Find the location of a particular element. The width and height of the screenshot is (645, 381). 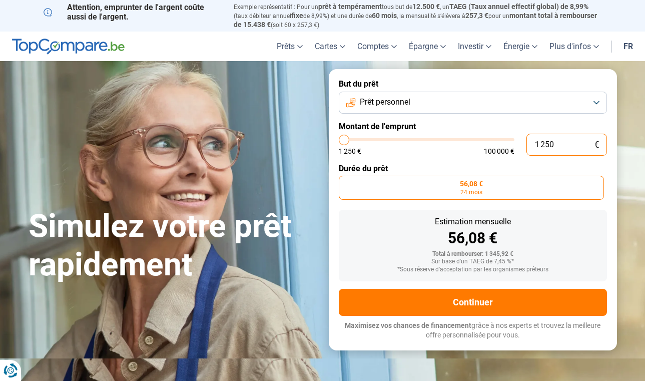

span: 56,08 € is located at coordinates (471, 184).